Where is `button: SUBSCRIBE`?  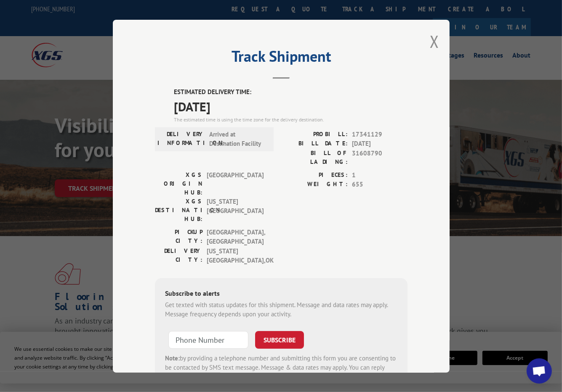 button: SUBSCRIBE is located at coordinates (280, 340).